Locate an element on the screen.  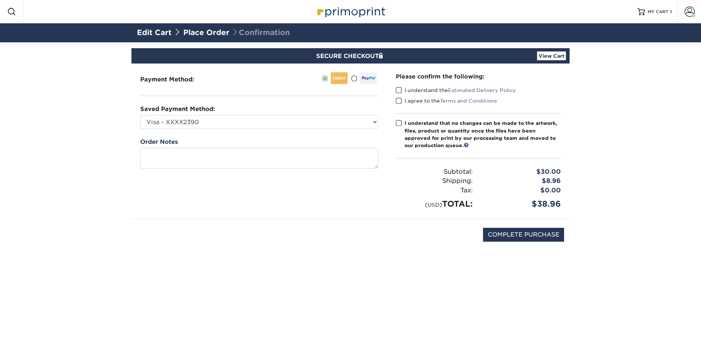
a: View Cart is located at coordinates (551, 56).